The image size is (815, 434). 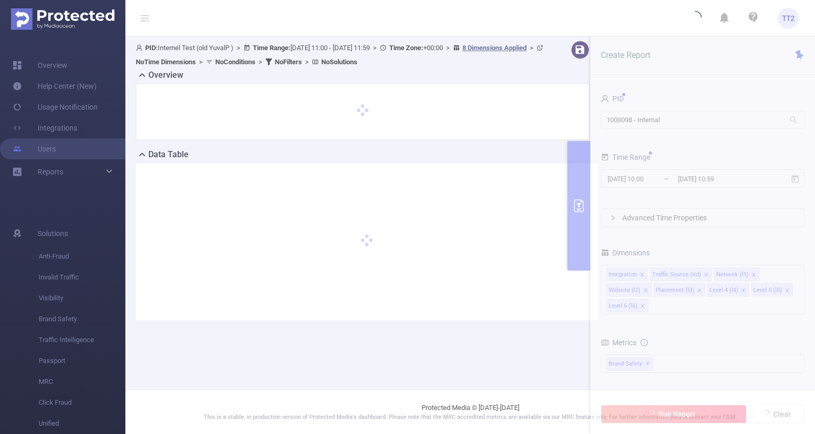 I want to click on b: Time Zone:, so click(x=406, y=48).